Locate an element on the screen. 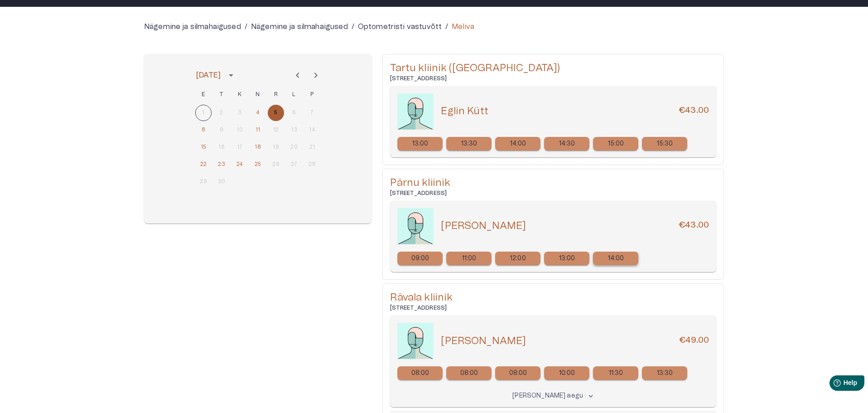  span: pühapäev is located at coordinates (312, 95).